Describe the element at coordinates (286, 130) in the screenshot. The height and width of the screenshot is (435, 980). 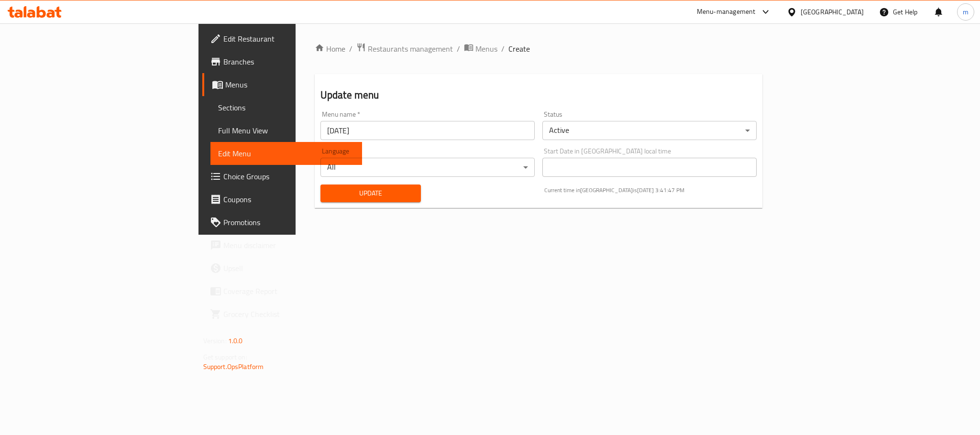
I see `a: Full Menu View` at that location.